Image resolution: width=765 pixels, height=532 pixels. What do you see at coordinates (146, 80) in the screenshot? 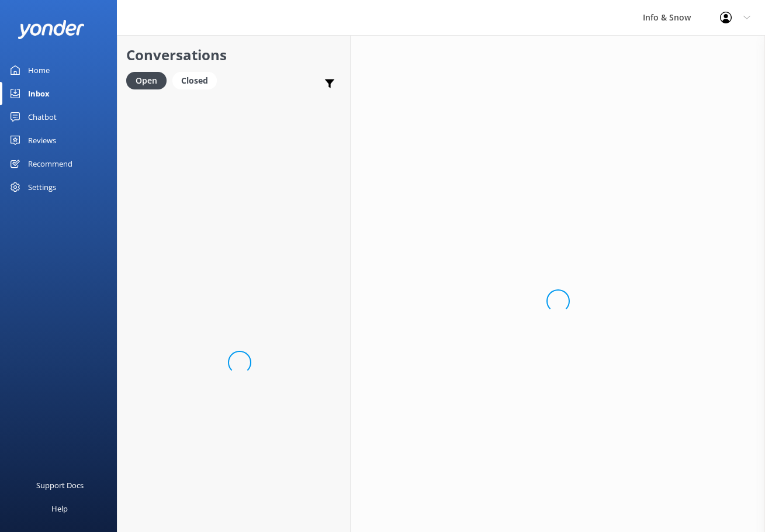
I see `div: Open` at bounding box center [146, 80].